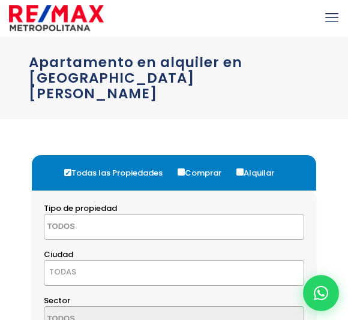 The width and height of the screenshot is (348, 320). Describe the element at coordinates (332, 18) in the screenshot. I see `a: mobile menu` at that location.